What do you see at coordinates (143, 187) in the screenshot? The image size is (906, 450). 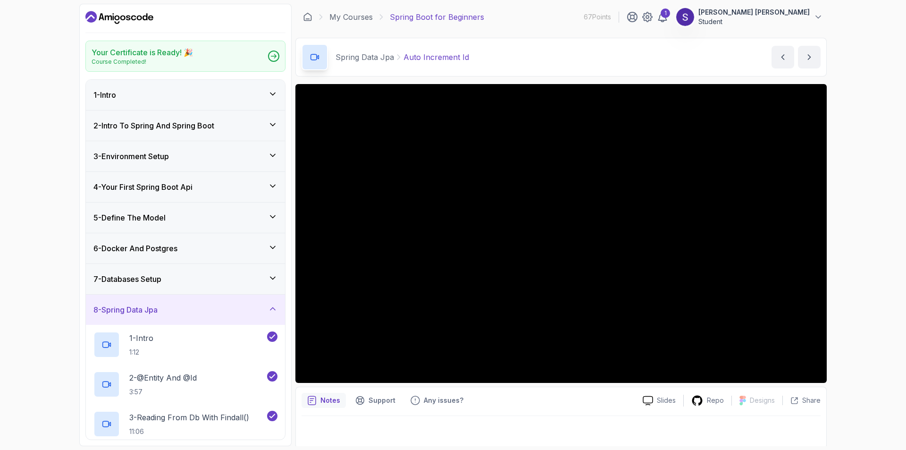 I see `h3: 4 - Your First Spring Boot Api` at bounding box center [143, 187].